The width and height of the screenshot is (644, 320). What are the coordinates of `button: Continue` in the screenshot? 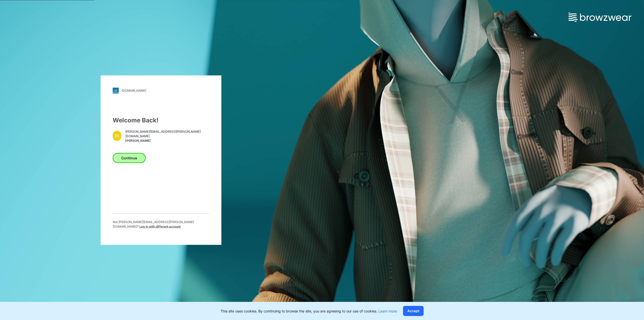 It's located at (129, 158).